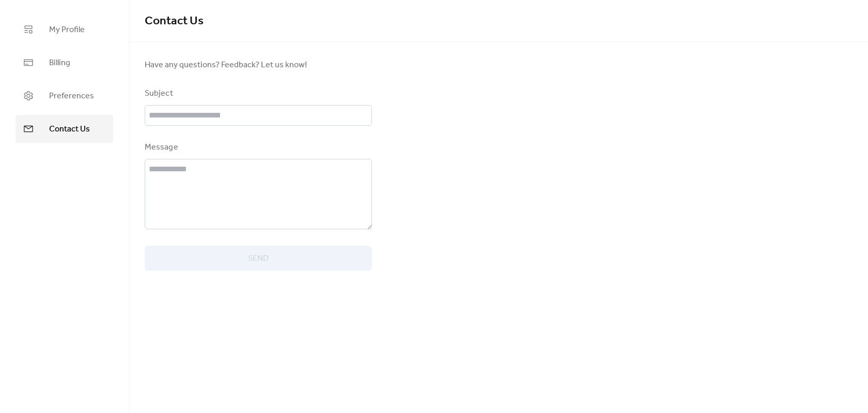 Image resolution: width=868 pixels, height=413 pixels. What do you see at coordinates (64, 96) in the screenshot?
I see `a: Preferences` at bounding box center [64, 96].